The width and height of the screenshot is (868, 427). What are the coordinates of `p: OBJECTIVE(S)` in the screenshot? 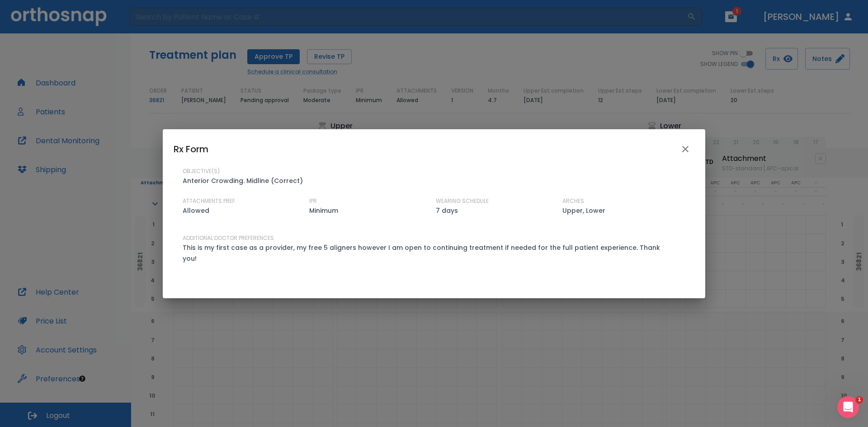 It's located at (201, 171).